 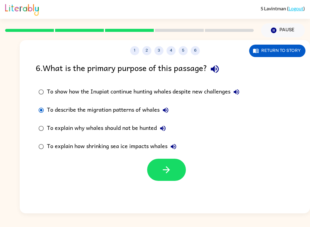 I want to click on button: 6, so click(x=196, y=51).